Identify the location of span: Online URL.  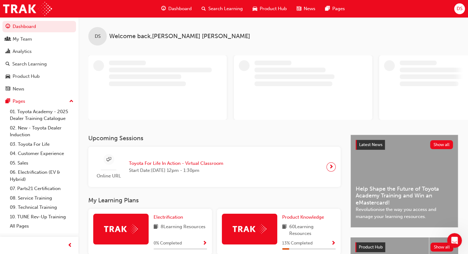
(109, 176).